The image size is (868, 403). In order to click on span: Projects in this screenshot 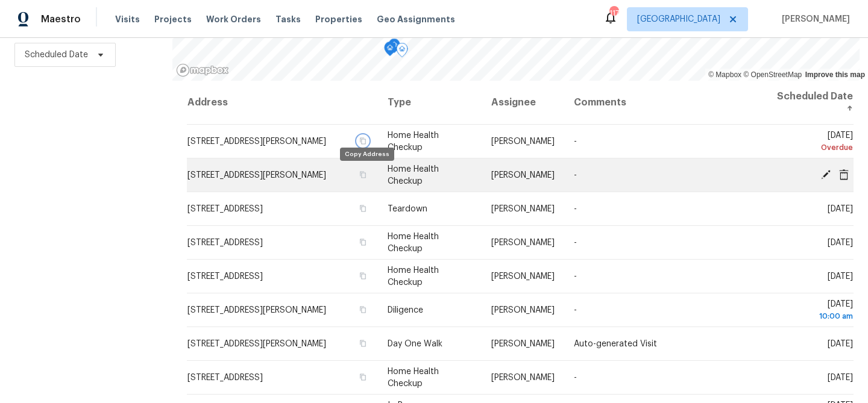, I will do `click(173, 19)`.